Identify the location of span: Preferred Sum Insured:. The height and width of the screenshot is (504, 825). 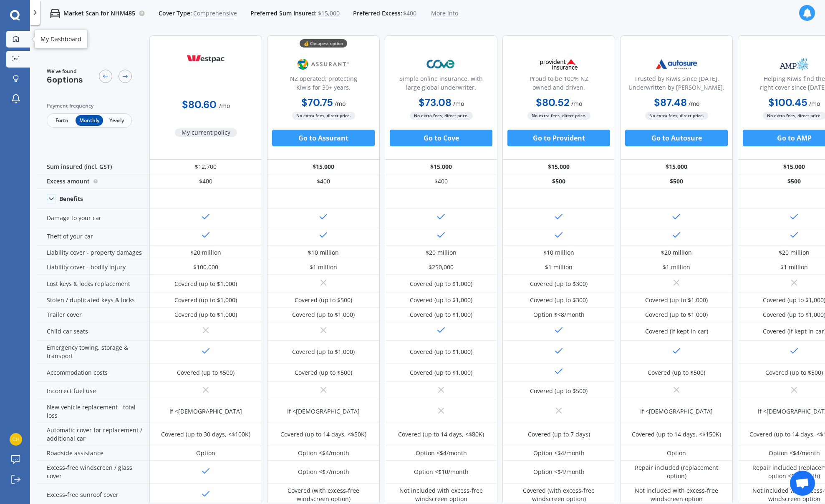
(283, 13).